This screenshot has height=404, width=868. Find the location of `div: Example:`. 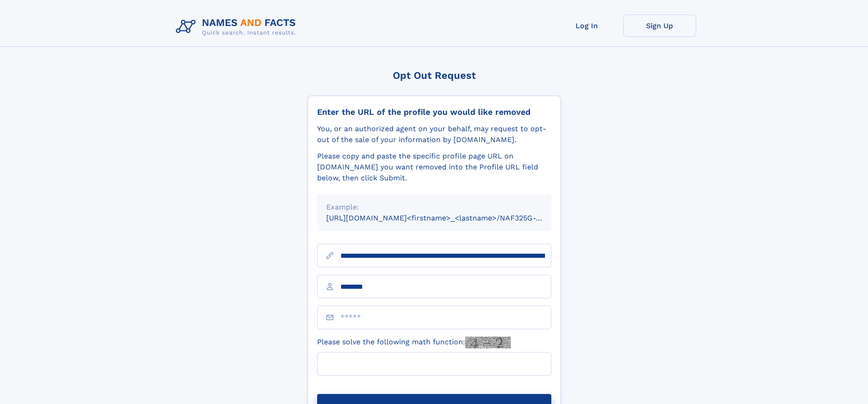

div: Example: is located at coordinates (434, 207).